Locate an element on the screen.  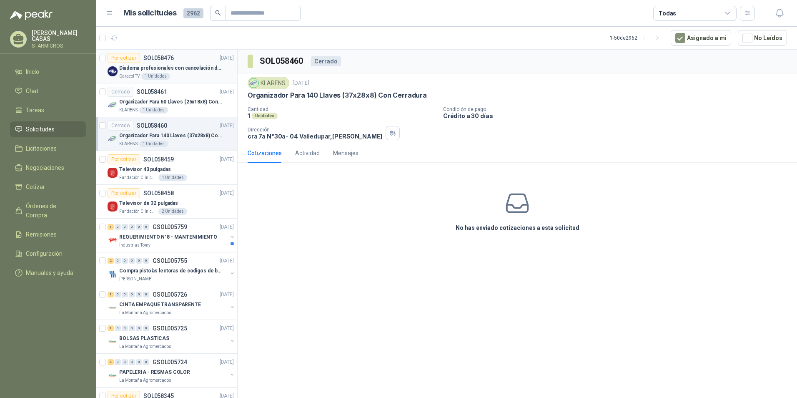
span: 2962 is located at coordinates (194, 13).